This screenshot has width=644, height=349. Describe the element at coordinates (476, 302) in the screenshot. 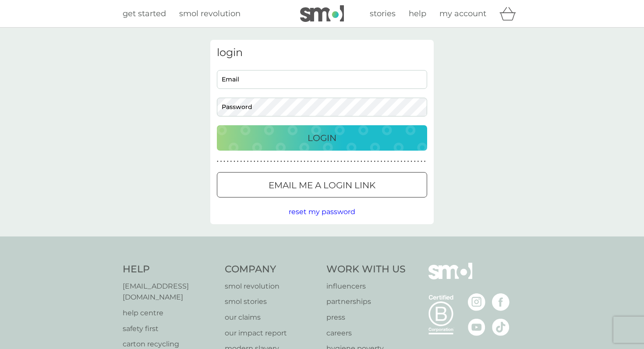

I see `img: visit the smol Instagram page` at that location.